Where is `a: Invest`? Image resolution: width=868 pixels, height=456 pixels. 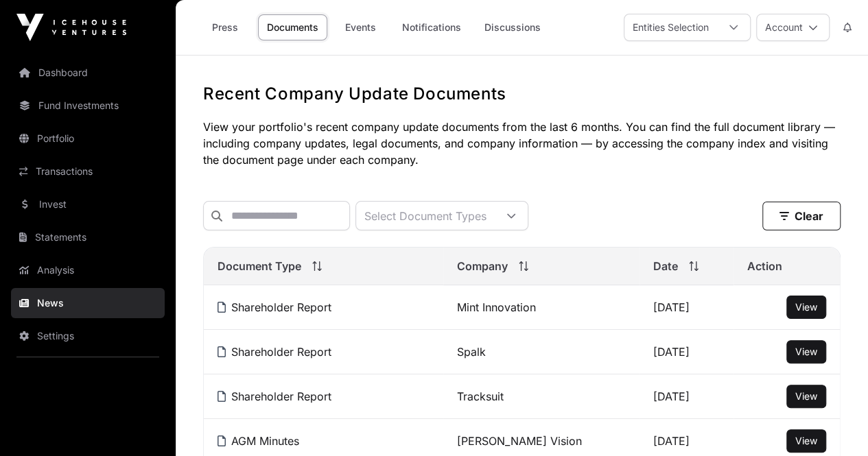 a: Invest is located at coordinates (88, 205).